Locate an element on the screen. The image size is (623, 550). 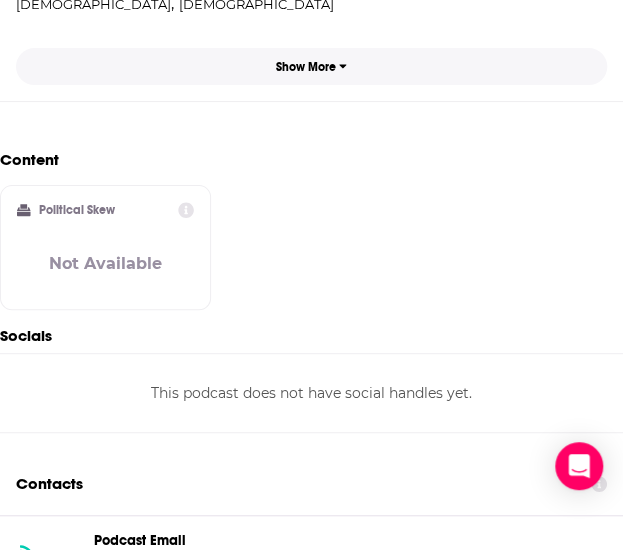
h2: Contacts is located at coordinates (49, 484).